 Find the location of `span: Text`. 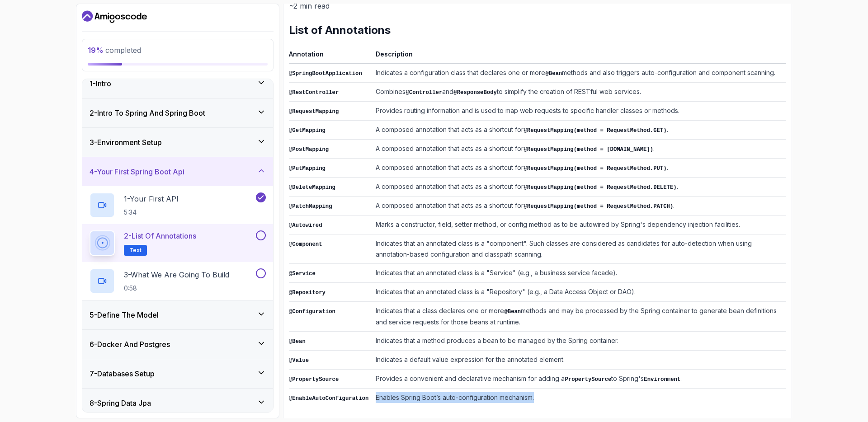

span: Text is located at coordinates (135, 250).